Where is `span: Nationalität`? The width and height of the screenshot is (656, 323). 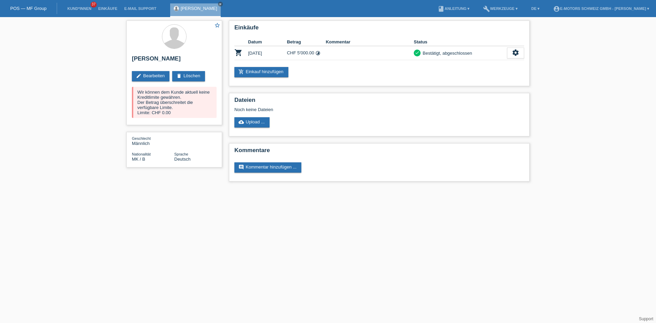
span: Nationalität is located at coordinates (141, 154).